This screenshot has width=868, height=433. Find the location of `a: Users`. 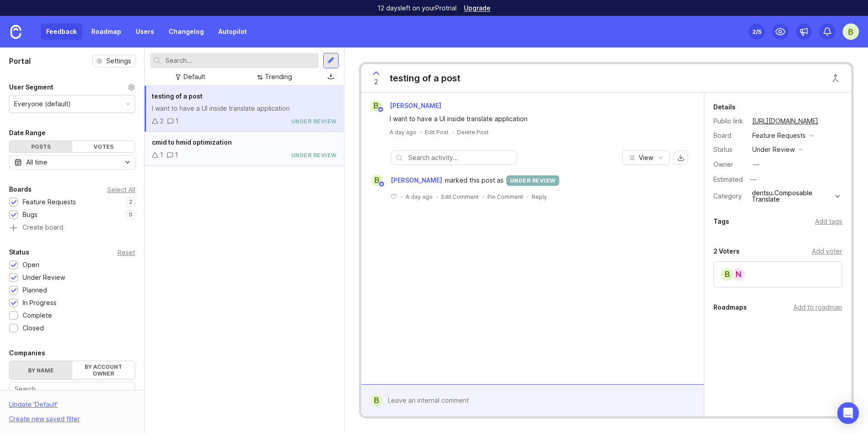

a: Users is located at coordinates (144, 32).